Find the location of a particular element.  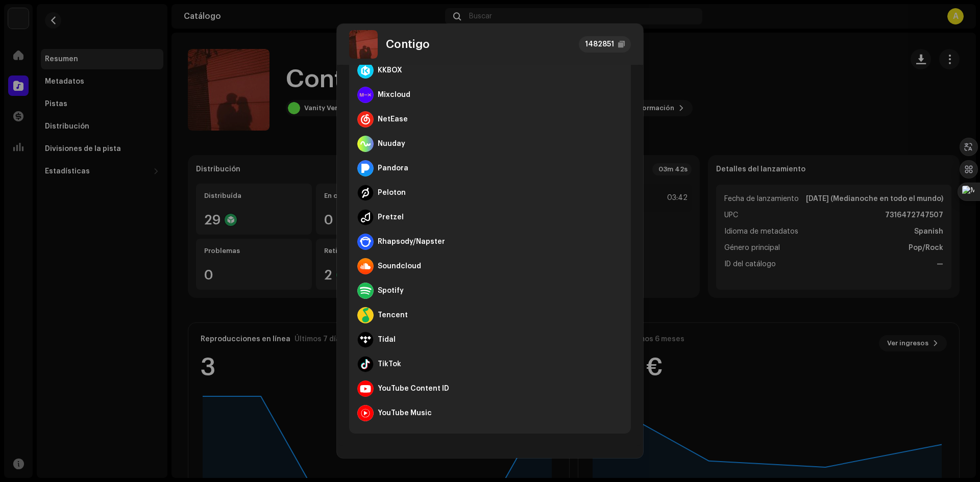

div: Nuuday is located at coordinates (391, 144).